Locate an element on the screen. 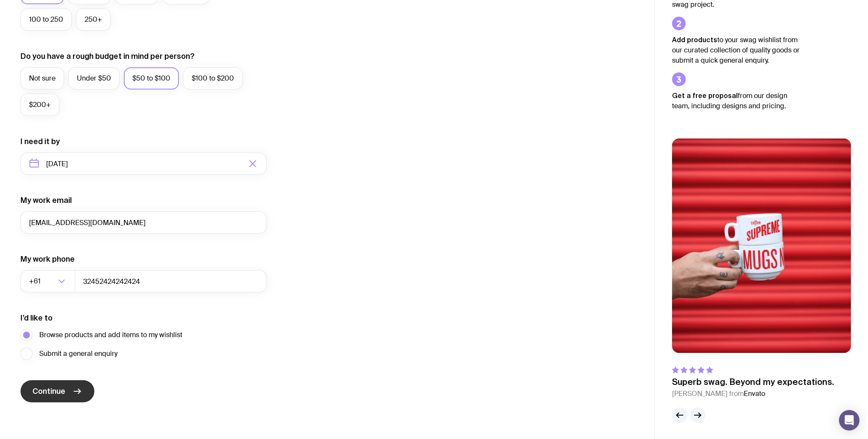 This screenshot has height=439, width=868. label: My work email is located at coordinates (46, 201).